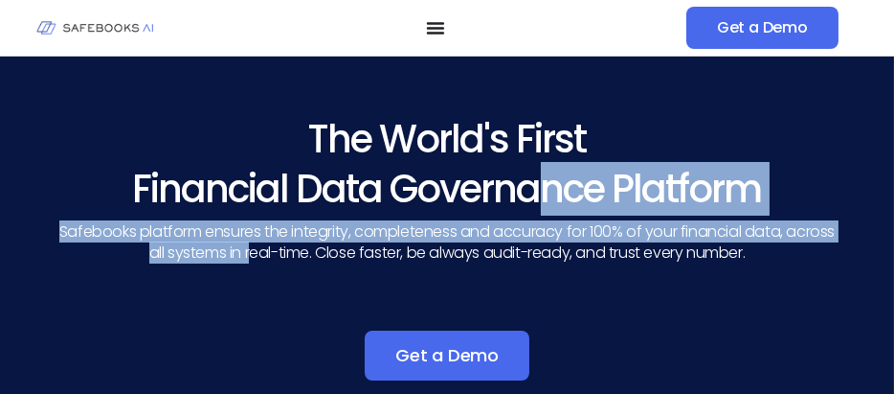  I want to click on nav: Menu, so click(435, 28).